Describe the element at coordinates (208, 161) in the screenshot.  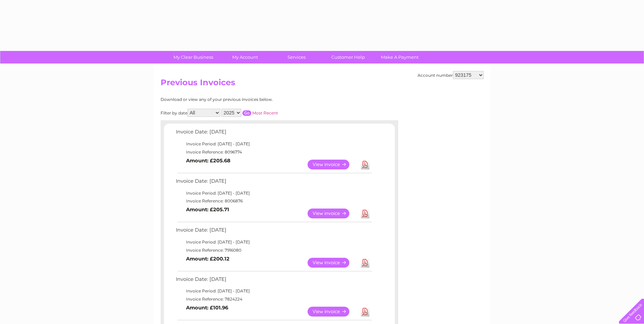
I see `b: Amount: £205.68` at that location.